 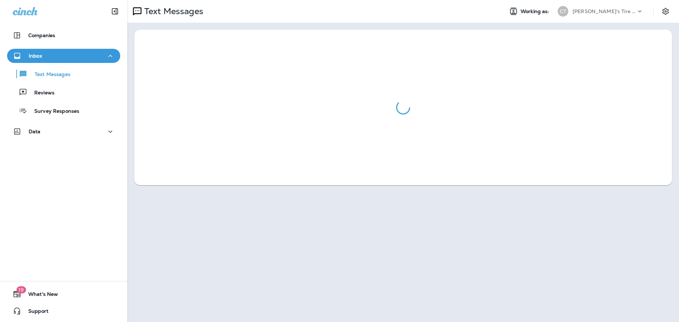 What do you see at coordinates (35, 313) in the screenshot?
I see `span: Support` at bounding box center [35, 313].